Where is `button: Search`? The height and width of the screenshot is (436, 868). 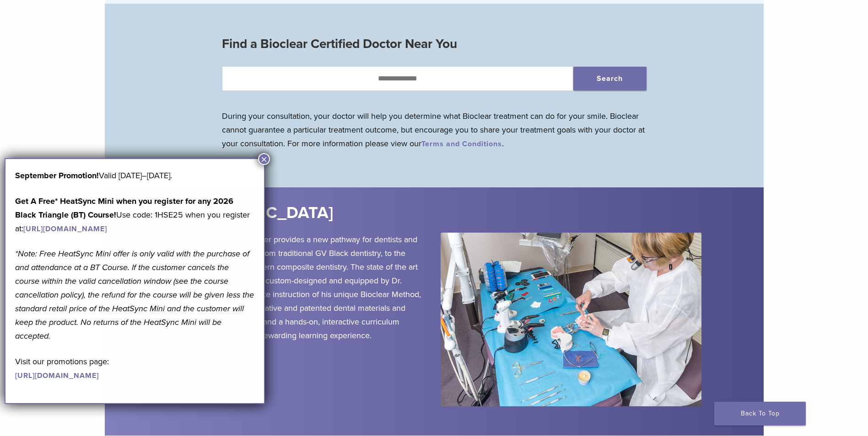
button: Search is located at coordinates (610, 79).